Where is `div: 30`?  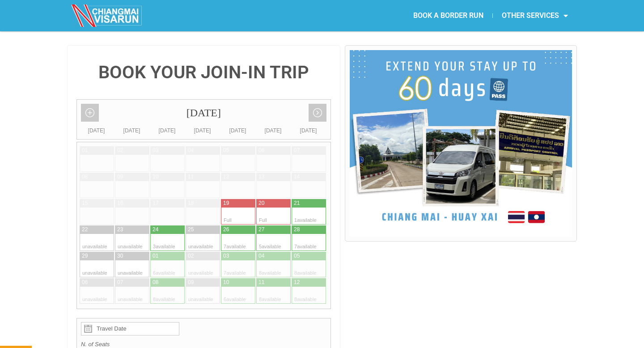 div: 30 is located at coordinates (120, 256).